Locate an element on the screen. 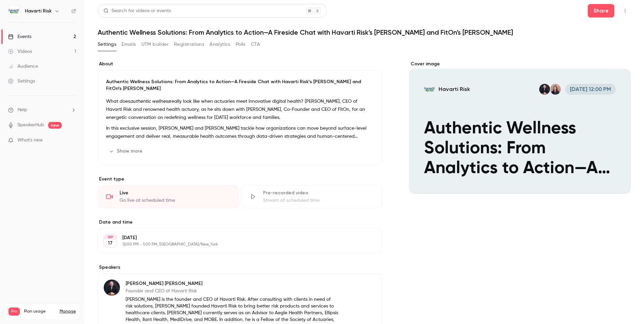  div: Events is located at coordinates (20, 37).